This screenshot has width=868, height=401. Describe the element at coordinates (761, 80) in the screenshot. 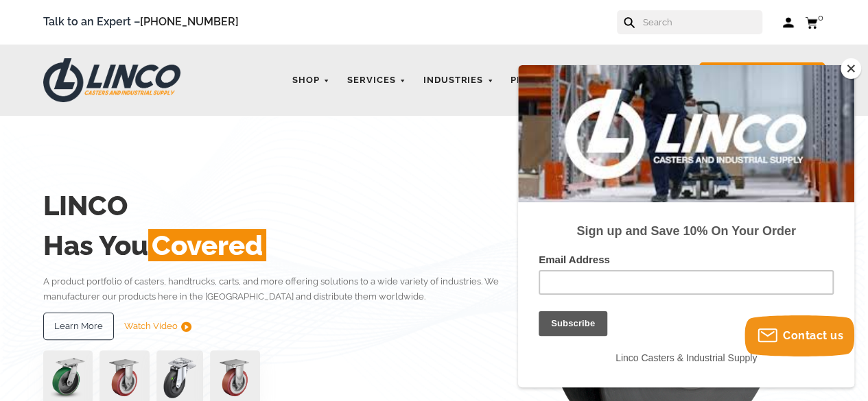

I see `a: Request for Quote` at that location.